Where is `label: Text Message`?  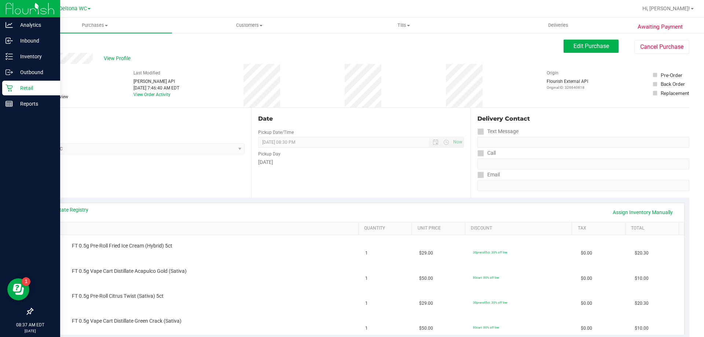 label: Text Message is located at coordinates (498, 131).